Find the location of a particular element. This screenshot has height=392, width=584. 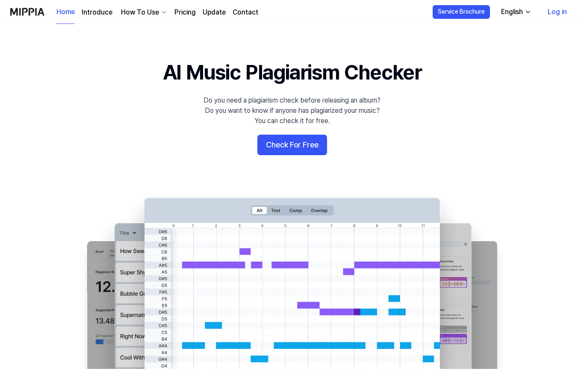

a: Update is located at coordinates (214, 13).